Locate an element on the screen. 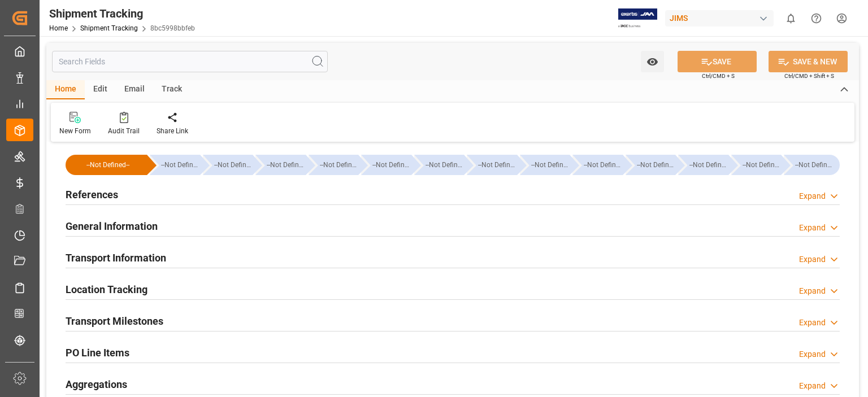 This screenshot has height=397, width=868. button: open menu is located at coordinates (653, 62).